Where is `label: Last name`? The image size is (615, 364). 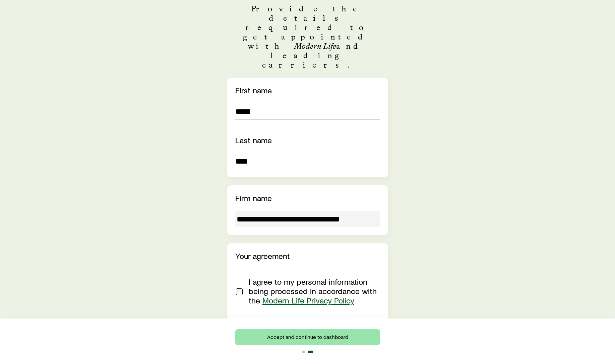
label: Last name is located at coordinates (253, 140).